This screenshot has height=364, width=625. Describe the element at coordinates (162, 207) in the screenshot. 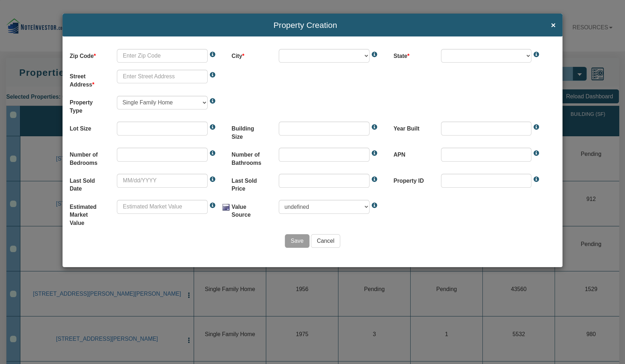

I see `input: Estimated Market Value` at that location.